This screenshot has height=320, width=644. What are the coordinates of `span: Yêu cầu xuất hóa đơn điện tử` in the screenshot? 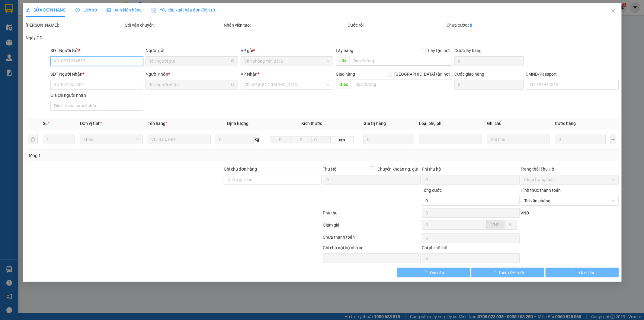 It's located at (183, 10).